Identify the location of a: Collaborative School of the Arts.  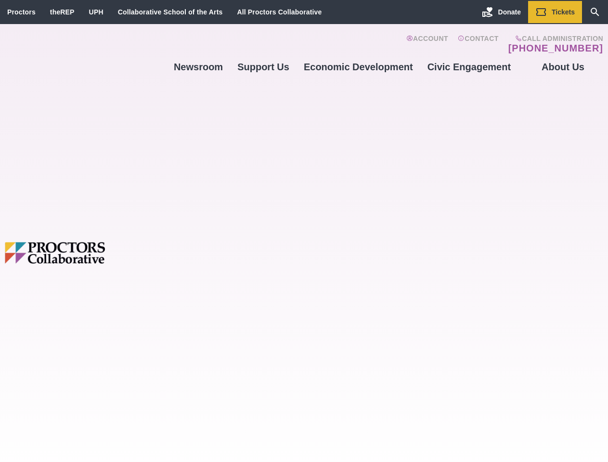
(170, 12).